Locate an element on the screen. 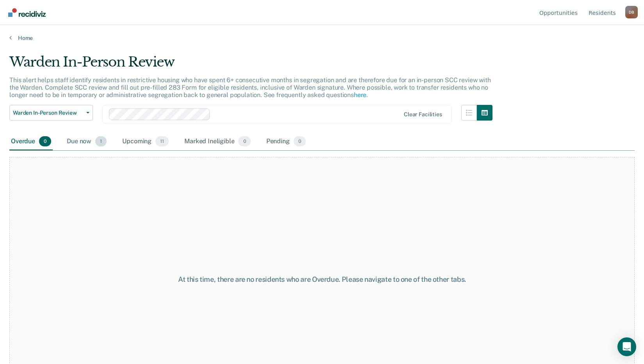 Image resolution: width=644 pixels, height=364 pixels. span: 11 is located at coordinates (162, 141).